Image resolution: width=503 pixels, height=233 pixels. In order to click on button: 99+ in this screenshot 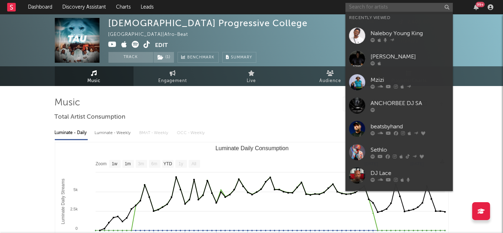, I will do `click(476, 7)`.